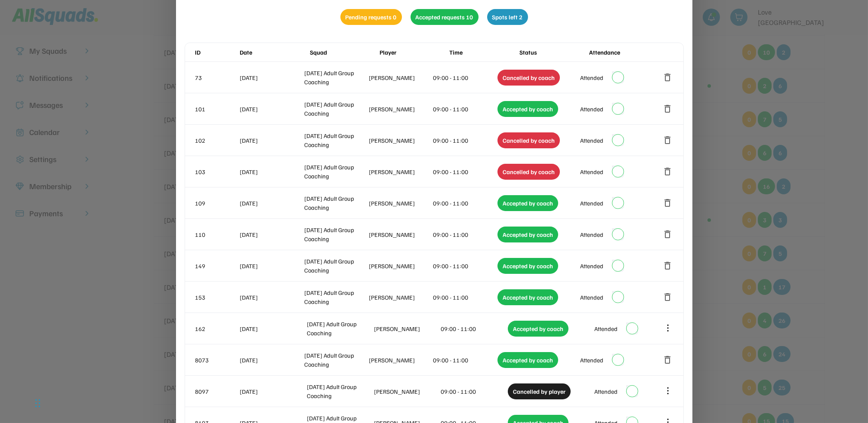 The height and width of the screenshot is (423, 868). What do you see at coordinates (554, 52) in the screenshot?
I see `div: Status` at bounding box center [554, 52].